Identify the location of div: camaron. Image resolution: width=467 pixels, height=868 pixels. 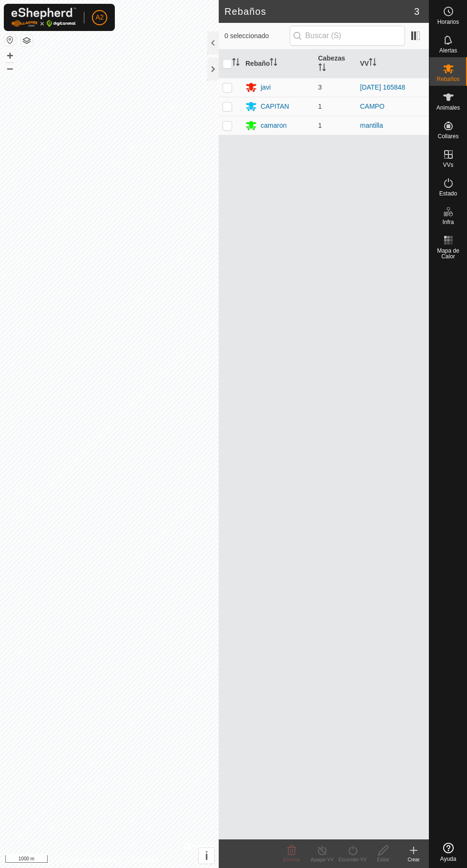
(273, 126).